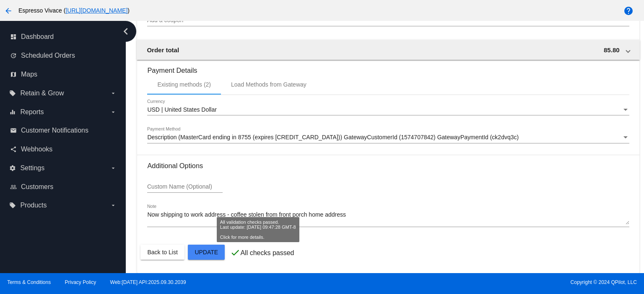 The image size is (644, 294). I want to click on span: Retain & Grow, so click(42, 93).